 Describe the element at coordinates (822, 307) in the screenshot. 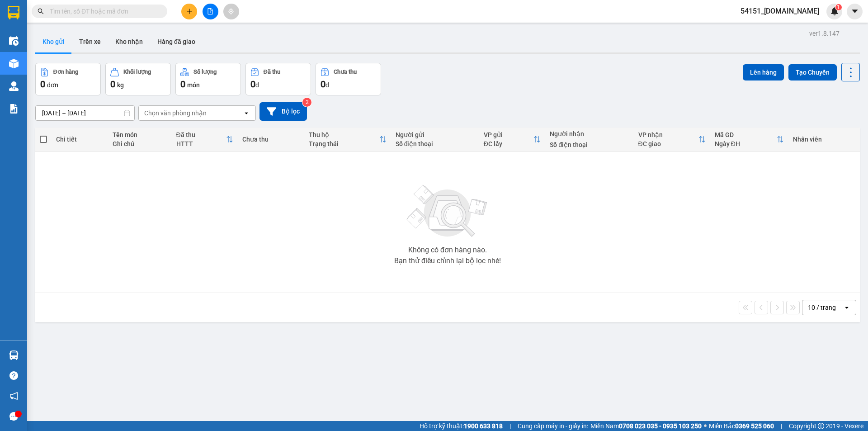

I see `div: 10 / trang` at that location.